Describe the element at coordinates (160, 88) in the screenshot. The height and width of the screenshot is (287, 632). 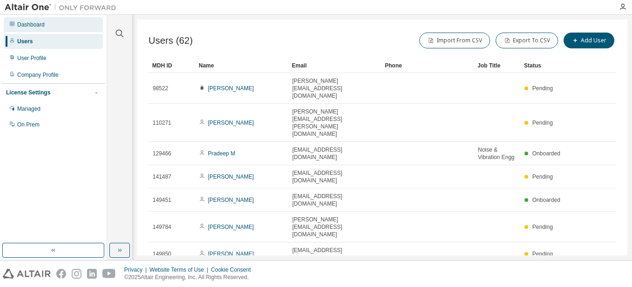
I see `span: 98522` at that location.